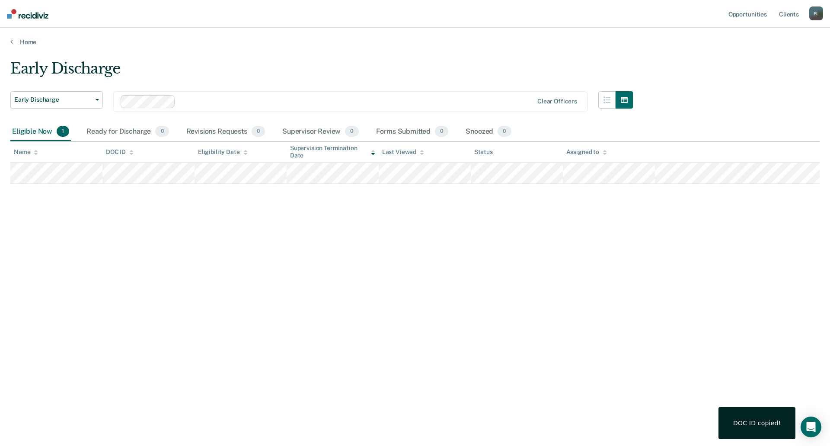 The height and width of the screenshot is (446, 830). I want to click on button: Early Discharge, so click(57, 100).